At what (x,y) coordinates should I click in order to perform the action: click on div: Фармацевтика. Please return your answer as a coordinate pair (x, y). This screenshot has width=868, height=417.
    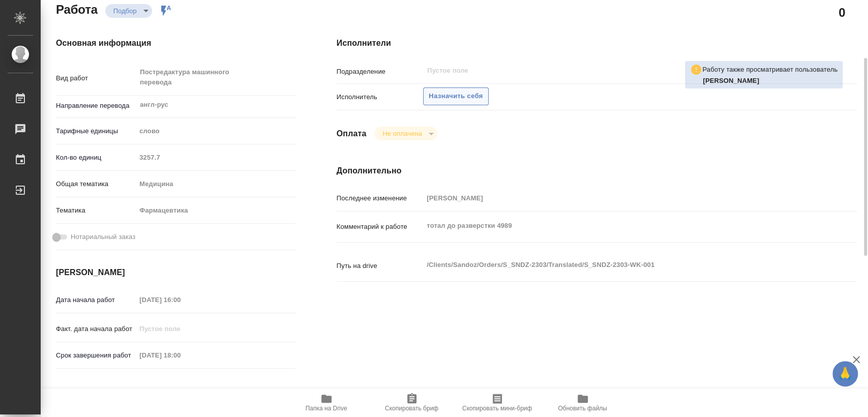
    Looking at the image, I should click on (216, 211).